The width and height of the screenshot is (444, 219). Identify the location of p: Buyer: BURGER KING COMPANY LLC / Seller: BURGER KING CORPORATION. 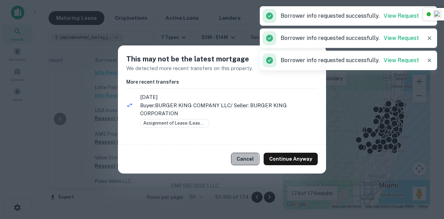
(229, 109).